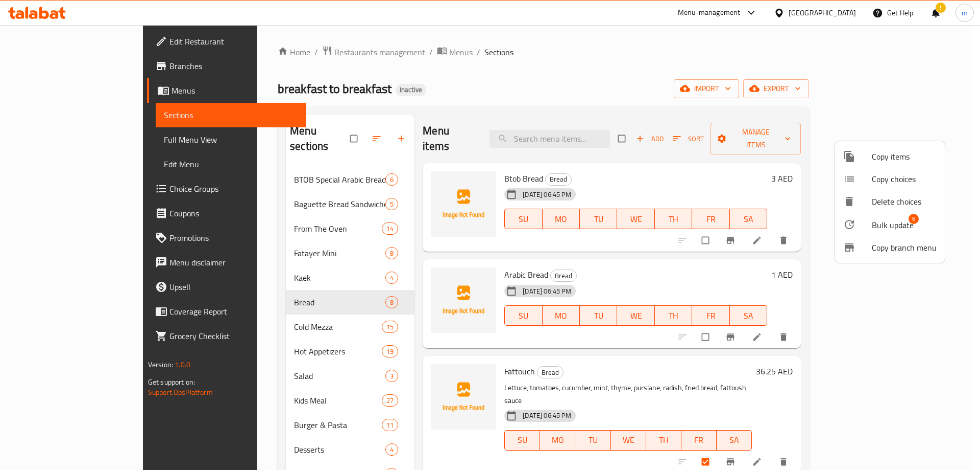  I want to click on span: Copy items, so click(904, 156).